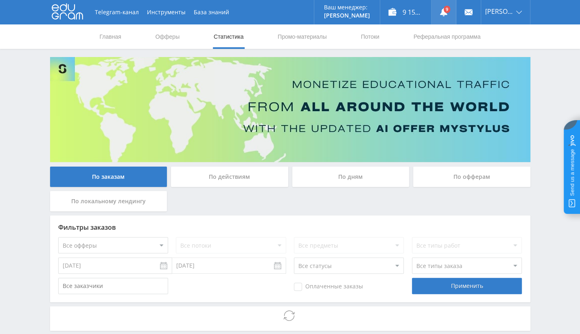  Describe the element at coordinates (347, 7) in the screenshot. I see `p: Ваш менеджер:` at that location.